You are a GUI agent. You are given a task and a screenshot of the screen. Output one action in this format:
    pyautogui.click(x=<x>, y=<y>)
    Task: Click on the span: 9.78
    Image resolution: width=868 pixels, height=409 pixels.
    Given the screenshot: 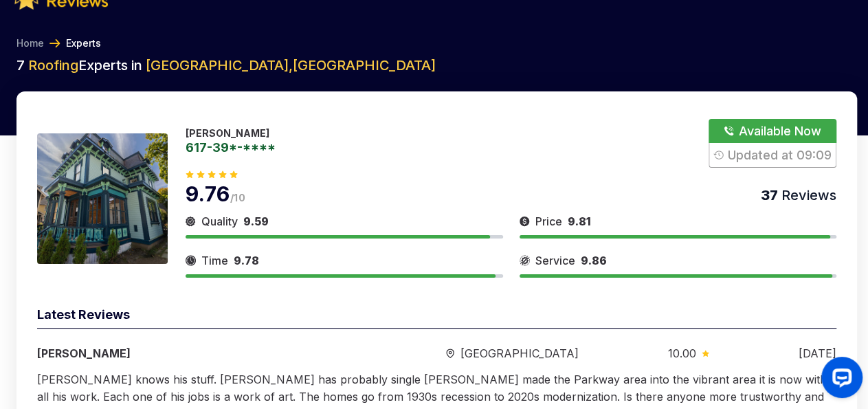 What is the action you would take?
    pyautogui.click(x=246, y=261)
    